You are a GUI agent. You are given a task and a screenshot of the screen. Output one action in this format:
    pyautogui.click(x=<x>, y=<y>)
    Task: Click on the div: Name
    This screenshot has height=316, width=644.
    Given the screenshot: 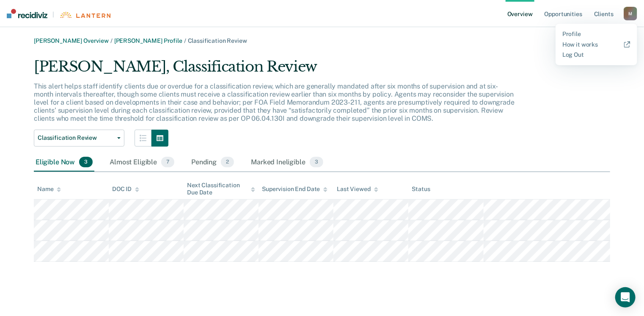 What is the action you would take?
    pyautogui.click(x=49, y=189)
    